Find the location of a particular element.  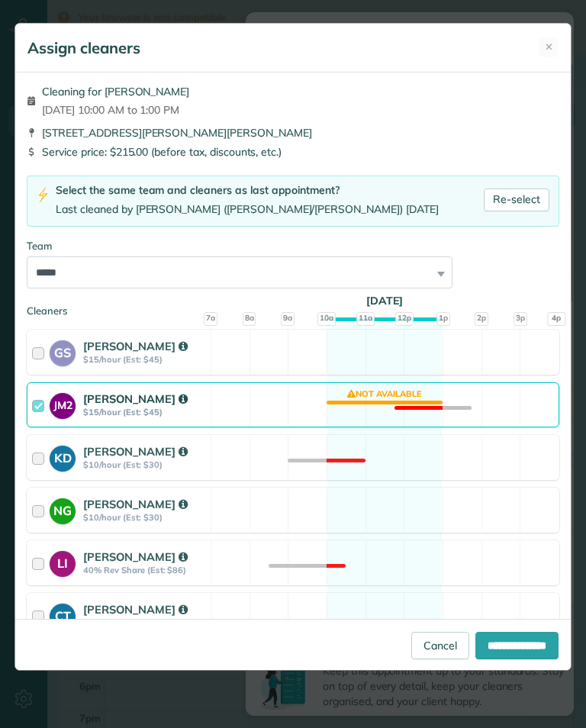

div: Cleaners is located at coordinates (293, 306).